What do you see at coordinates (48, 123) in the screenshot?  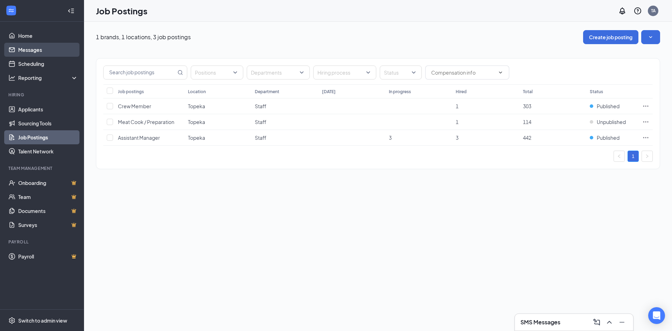 I see `a: Sourcing Tools` at bounding box center [48, 123].